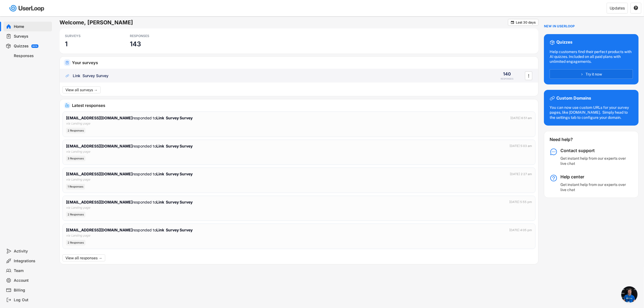 The height and width of the screenshot is (308, 644). Describe the element at coordinates (32, 271) in the screenshot. I see `div: Team` at that location.